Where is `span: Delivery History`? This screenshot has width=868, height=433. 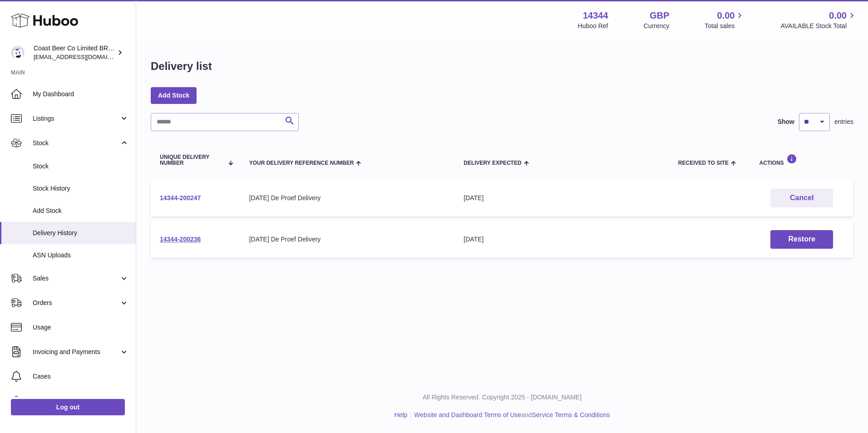 span: Delivery History is located at coordinates (81, 233).